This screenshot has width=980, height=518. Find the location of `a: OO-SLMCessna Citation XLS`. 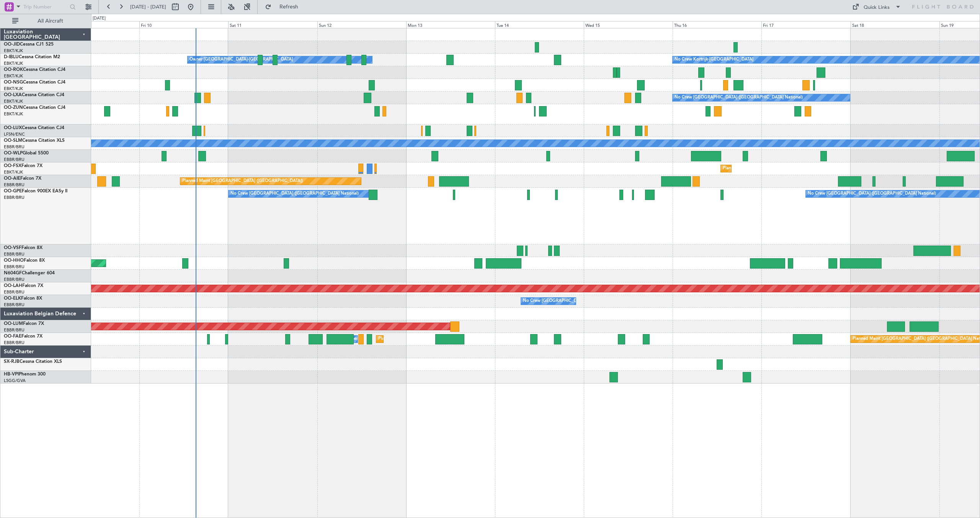

a: OO-SLMCessna Citation XLS is located at coordinates (34, 140).